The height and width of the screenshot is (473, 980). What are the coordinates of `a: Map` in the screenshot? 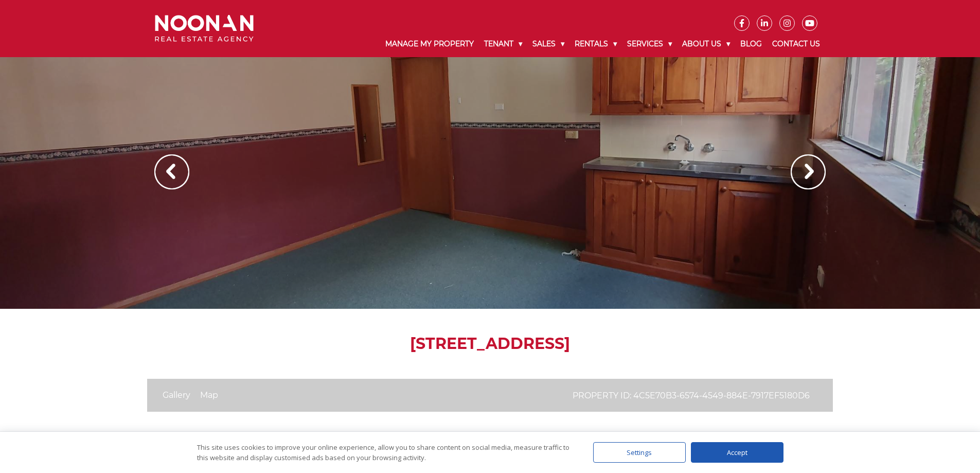 It's located at (209, 395).